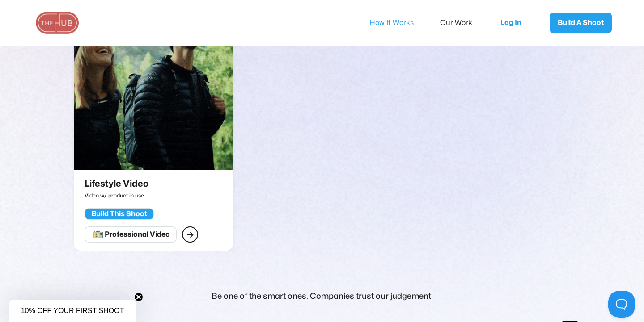 The image size is (644, 322). I want to click on p: Video w/ product in use., so click(119, 195).